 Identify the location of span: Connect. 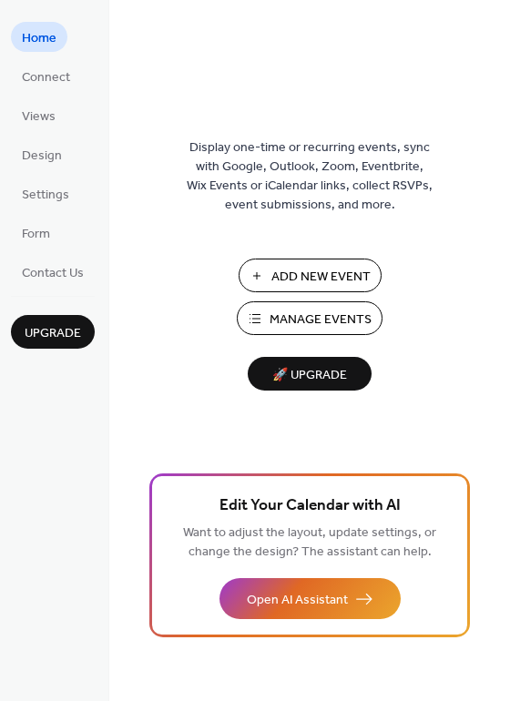
(46, 77).